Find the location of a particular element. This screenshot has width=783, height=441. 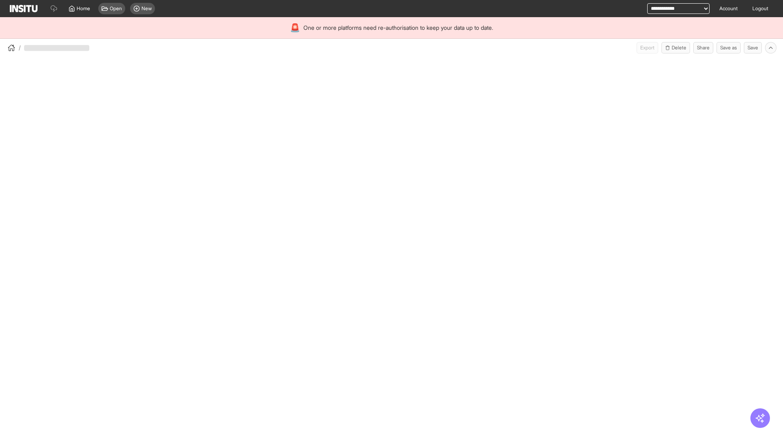

span: Open is located at coordinates (116, 9).